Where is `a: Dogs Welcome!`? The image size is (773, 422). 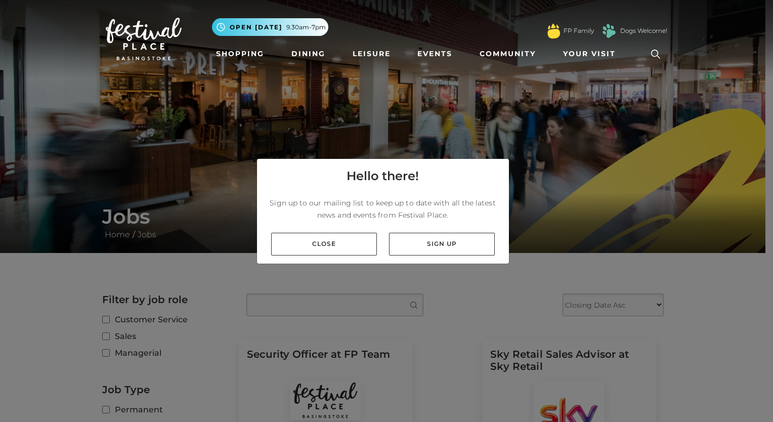 a: Dogs Welcome! is located at coordinates (644, 31).